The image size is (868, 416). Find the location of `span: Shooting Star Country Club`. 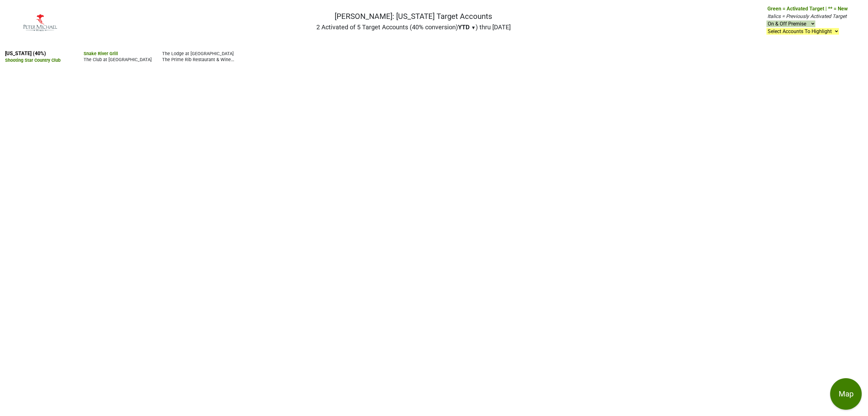

span: Shooting Star Country Club is located at coordinates (33, 60).